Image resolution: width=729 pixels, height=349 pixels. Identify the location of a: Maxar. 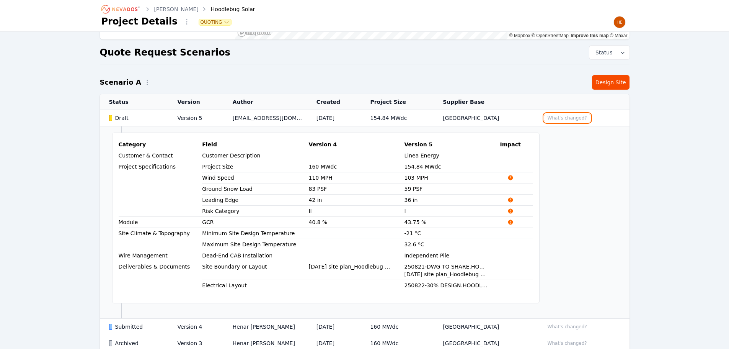
(619, 36).